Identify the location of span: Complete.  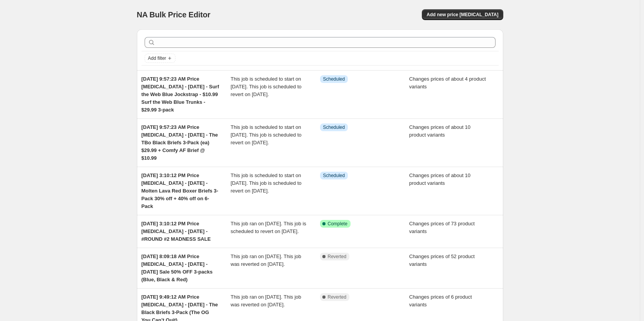
(338, 224).